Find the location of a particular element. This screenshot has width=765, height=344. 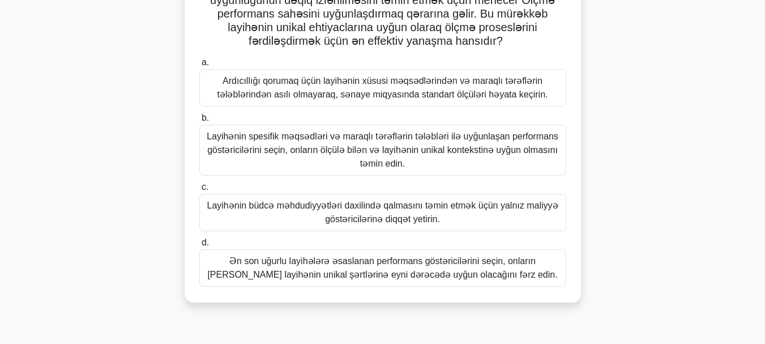

font: Layihənin büdcə məhdudiyyətləri daxilində qalmasını təmin etmək üçün yalnız maliyyə göstəriciləri... is located at coordinates (382, 212).